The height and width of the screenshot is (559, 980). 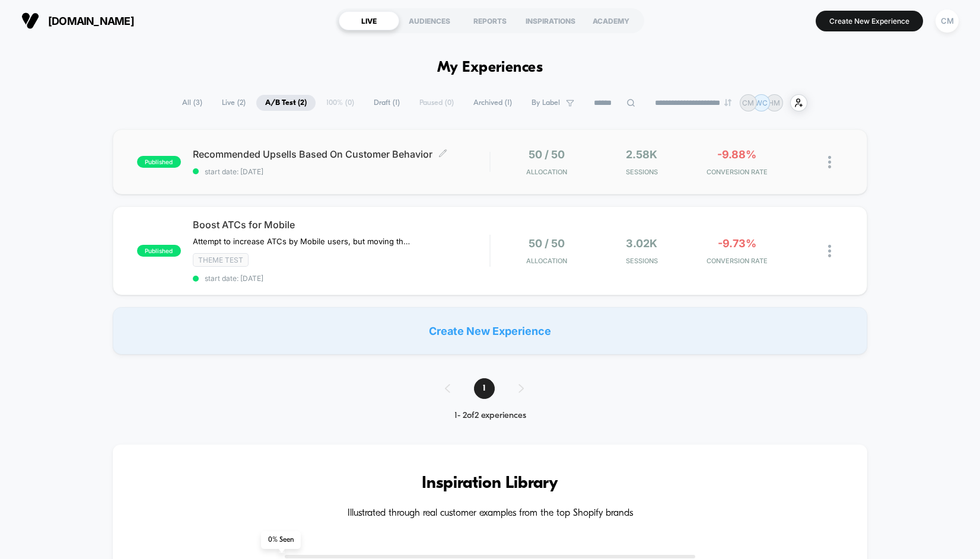 What do you see at coordinates (728, 103) in the screenshot?
I see `img: end` at bounding box center [728, 103].